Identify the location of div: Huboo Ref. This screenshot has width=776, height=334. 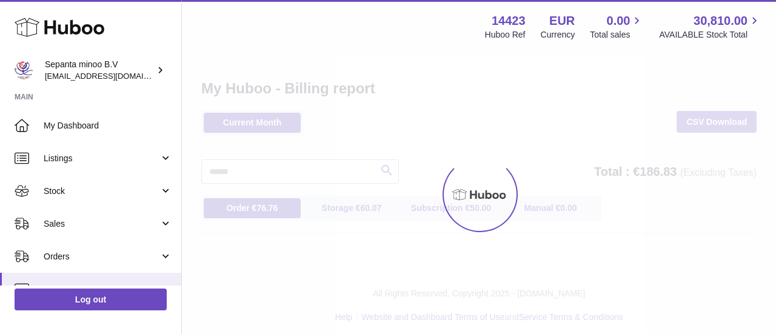
(505, 35).